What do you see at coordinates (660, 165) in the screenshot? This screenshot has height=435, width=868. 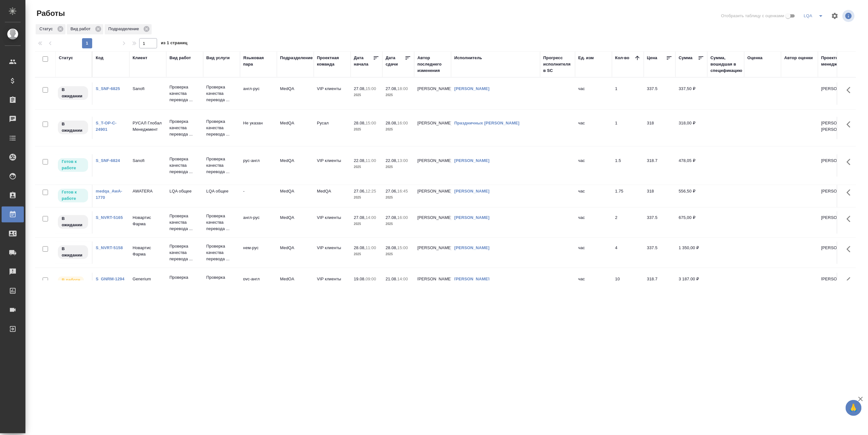 I see `td: 318.7` at bounding box center [660, 165].